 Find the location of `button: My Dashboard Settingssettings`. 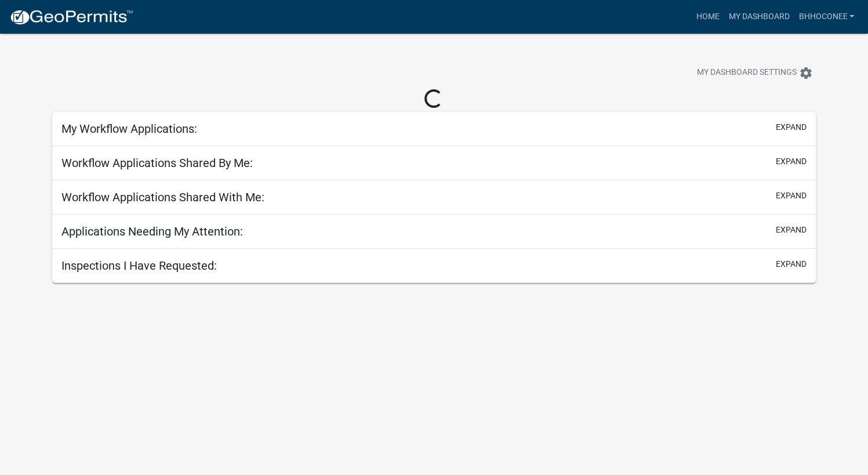

button: My Dashboard Settingssettings is located at coordinates (755, 73).